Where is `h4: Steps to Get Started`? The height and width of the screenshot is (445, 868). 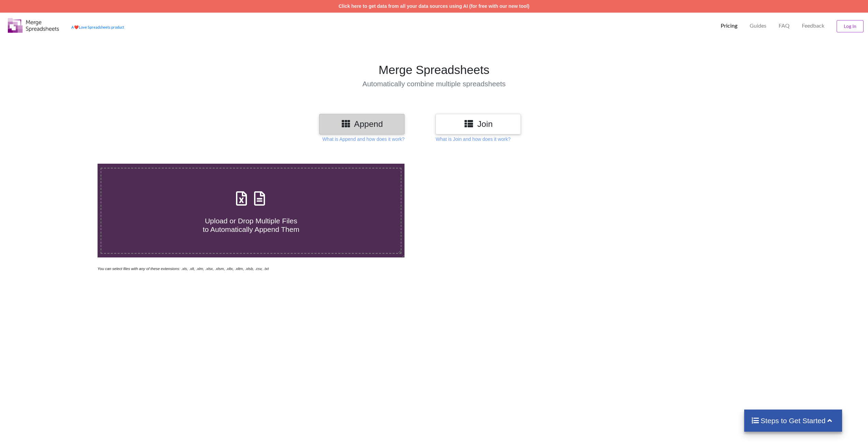
h4: Steps to Get Started is located at coordinates (793, 420).